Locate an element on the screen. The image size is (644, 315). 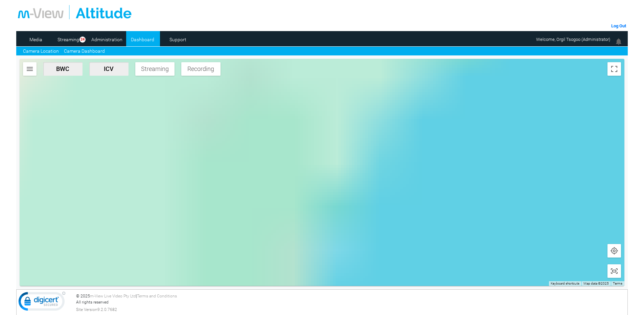
span: 9.2.0.7682 is located at coordinates (107, 310).